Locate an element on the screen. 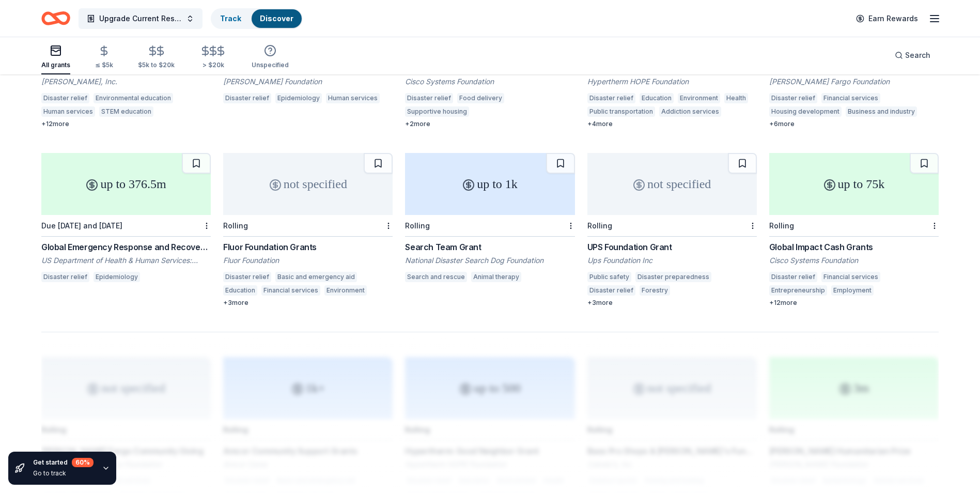 The width and height of the screenshot is (980, 493). a: Earn Rewards is located at coordinates (887, 18).